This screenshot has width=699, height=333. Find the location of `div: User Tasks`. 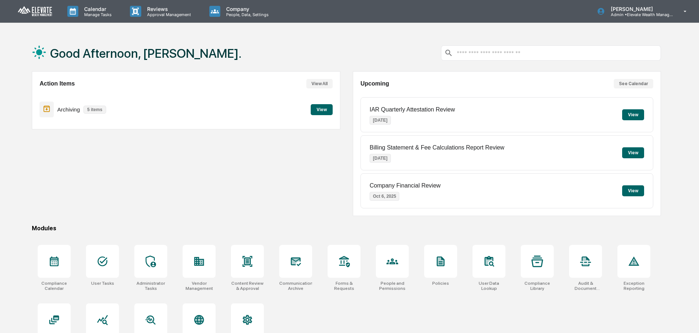

div: User Tasks is located at coordinates (102, 283).